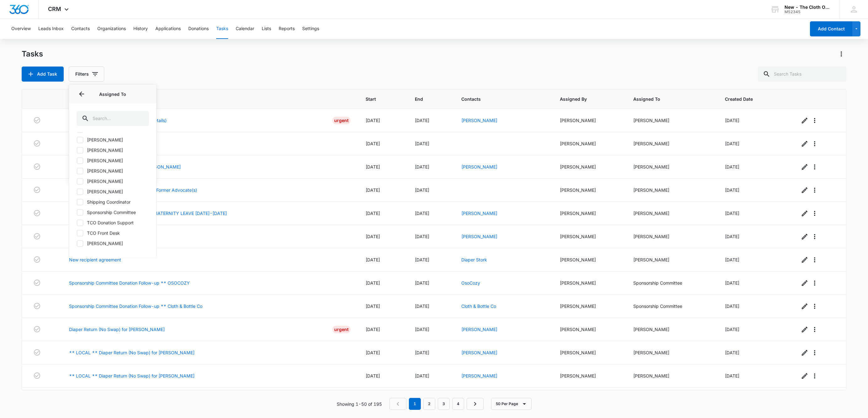 The width and height of the screenshot is (868, 418). I want to click on button: Add Contact, so click(831, 29).